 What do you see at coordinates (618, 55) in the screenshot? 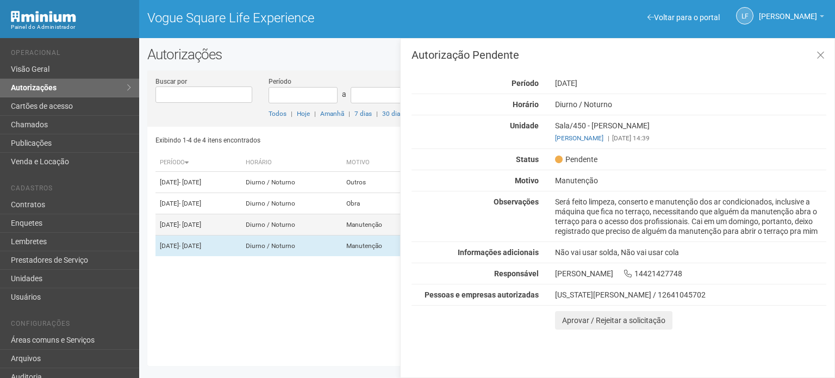
I see `h3: Autorização Pendente` at bounding box center [618, 55].